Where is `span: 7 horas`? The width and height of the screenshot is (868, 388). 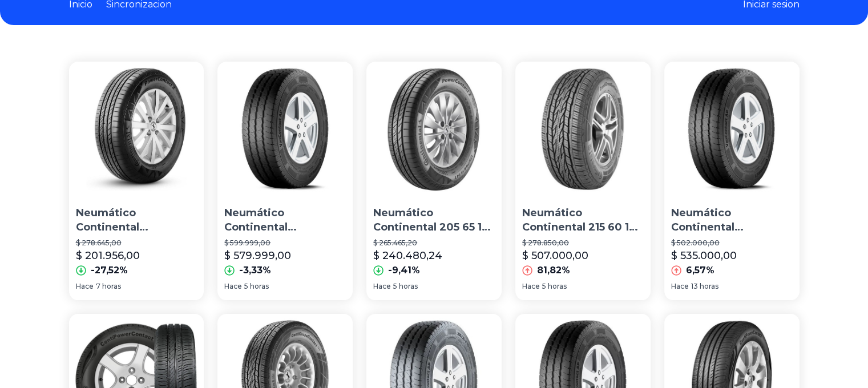 span: 7 horas is located at coordinates (109, 286).